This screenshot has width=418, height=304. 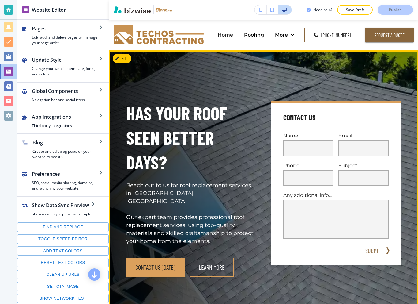 I want to click on h2: Pages, so click(x=65, y=28).